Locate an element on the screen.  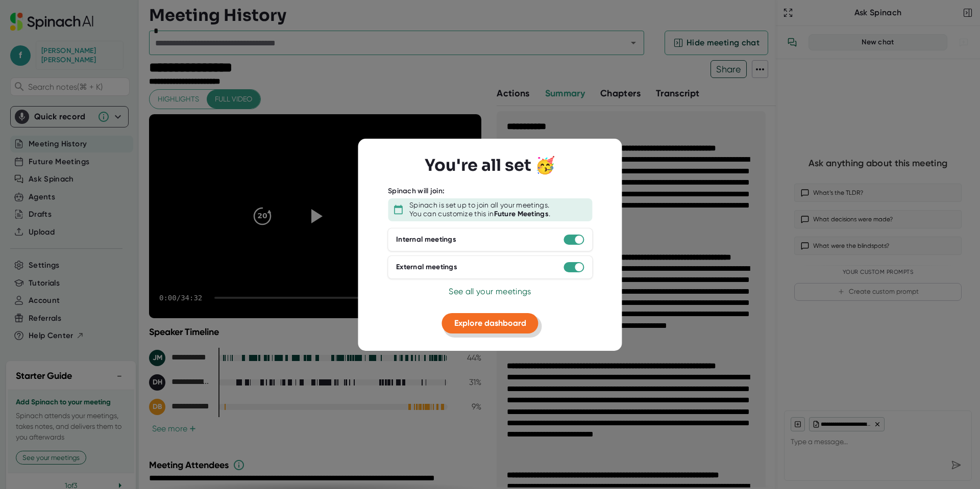
span: See all your meetings is located at coordinates (489, 291).